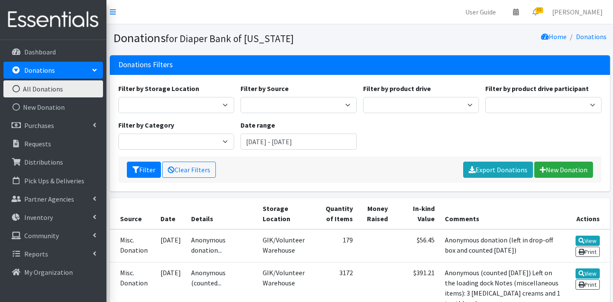 This screenshot has height=302, width=613. What do you see at coordinates (416, 246) in the screenshot?
I see `td: $56.45` at bounding box center [416, 246].